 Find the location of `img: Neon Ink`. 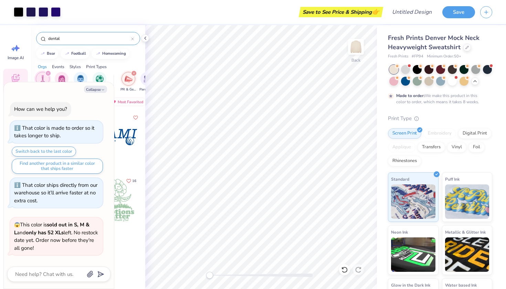

img: Neon Ink is located at coordinates (413, 255).